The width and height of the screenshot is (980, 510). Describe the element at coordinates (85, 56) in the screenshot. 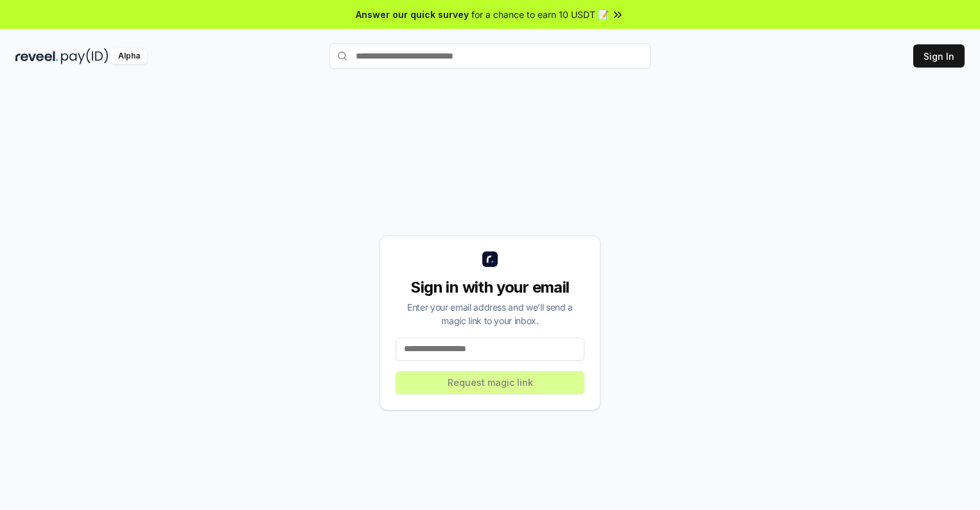

I see `img: pay_id` at that location.